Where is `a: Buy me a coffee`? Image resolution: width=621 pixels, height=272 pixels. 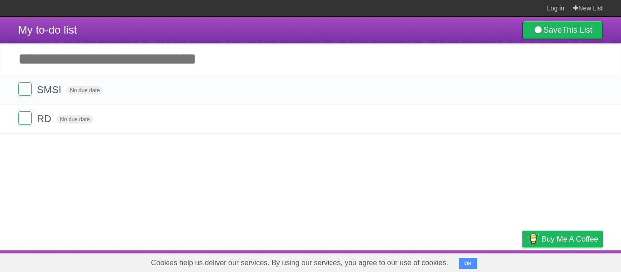 a: Buy me a coffee is located at coordinates (563, 239).